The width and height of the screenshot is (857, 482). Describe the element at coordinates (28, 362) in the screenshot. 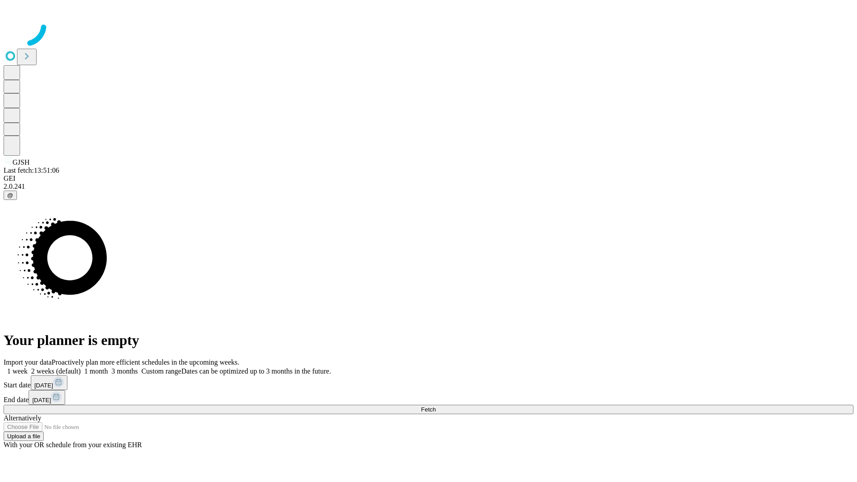

I see `span: Import your data` at that location.